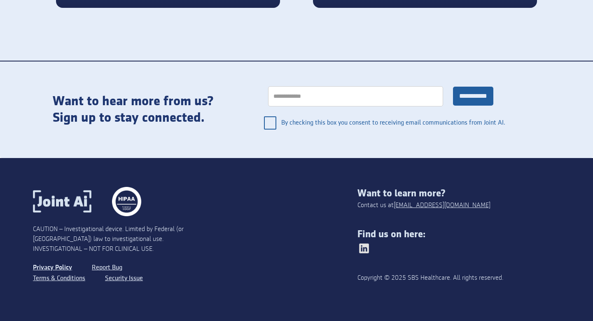 This screenshot has width=593, height=321. What do you see at coordinates (439, 278) in the screenshot?
I see `div: Copyright © 2025 SBS Healthcare. All rights reserved.` at bounding box center [439, 278].